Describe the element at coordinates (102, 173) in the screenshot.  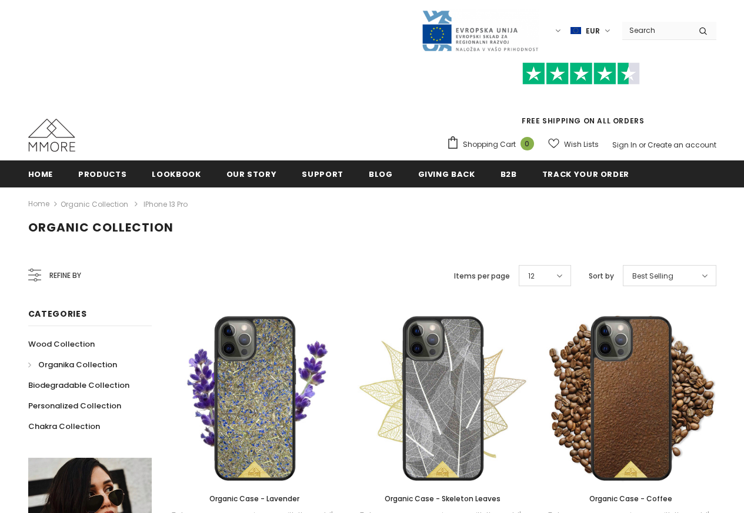
I see `a: Products` at that location.